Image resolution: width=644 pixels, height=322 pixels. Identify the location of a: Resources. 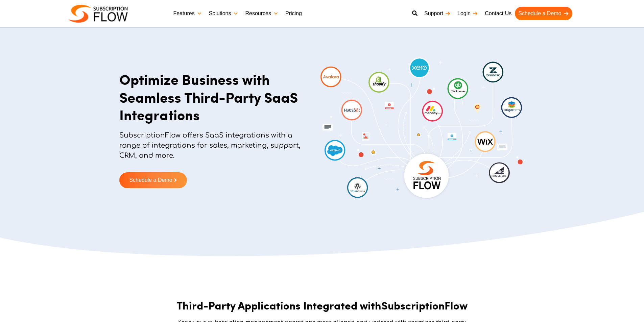
(261, 14).